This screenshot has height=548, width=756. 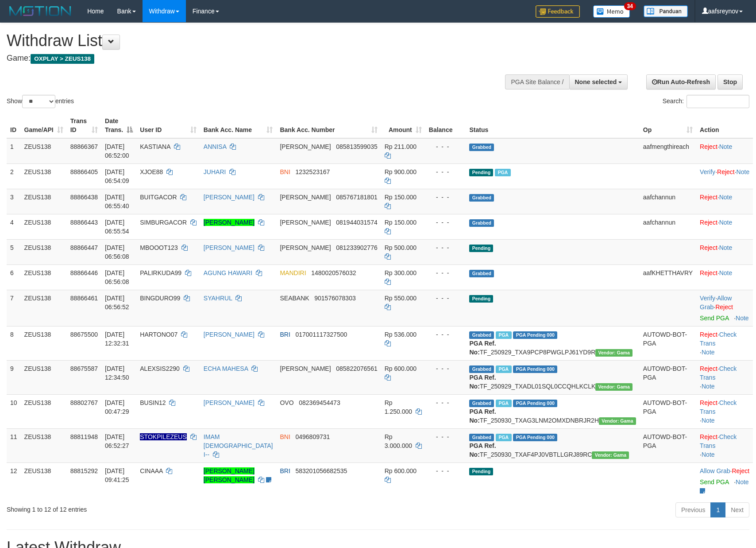 What do you see at coordinates (84, 247) in the screenshot?
I see `span: 88866447` at bounding box center [84, 247].